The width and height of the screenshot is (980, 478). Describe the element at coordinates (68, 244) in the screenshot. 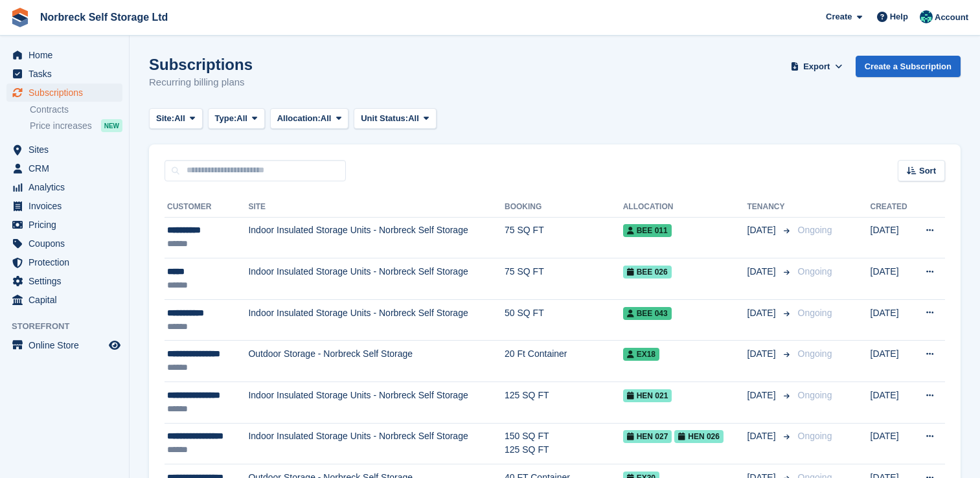

I see `span: Coupons` at that location.